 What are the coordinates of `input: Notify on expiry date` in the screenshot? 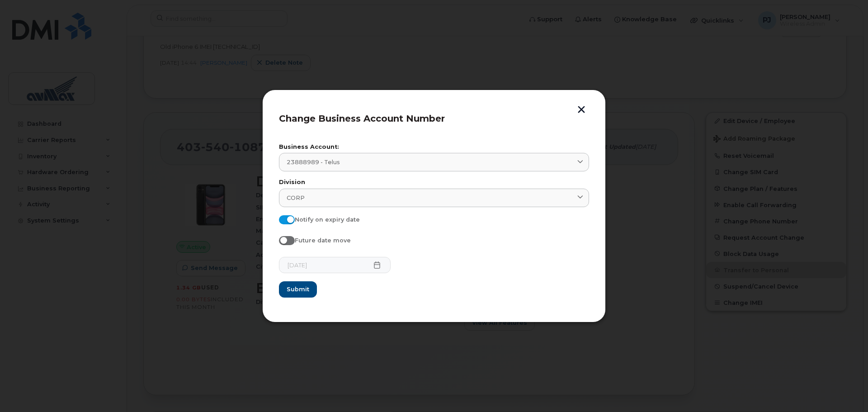 It's located at (283, 219).